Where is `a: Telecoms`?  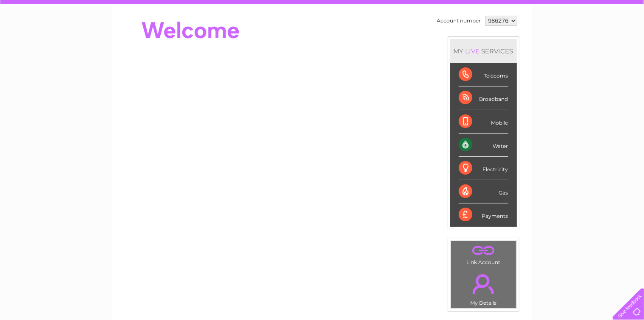 a: Telecoms is located at coordinates (553, 39).